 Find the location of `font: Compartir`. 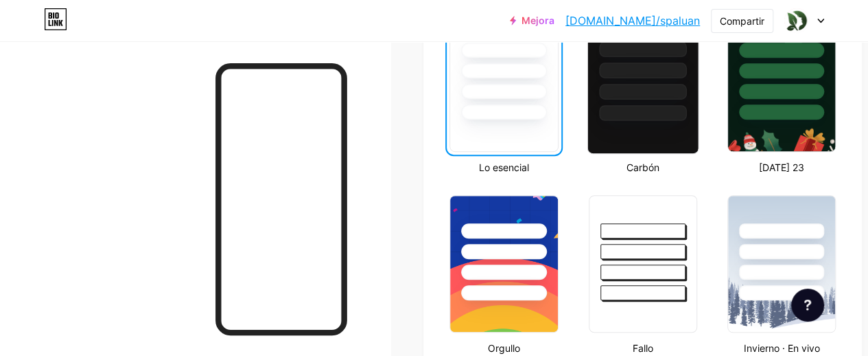

font: Compartir is located at coordinates (742, 20).